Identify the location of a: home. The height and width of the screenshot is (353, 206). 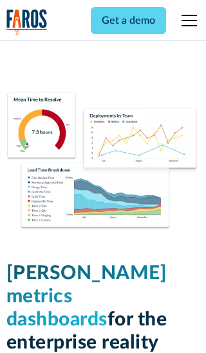
(27, 22).